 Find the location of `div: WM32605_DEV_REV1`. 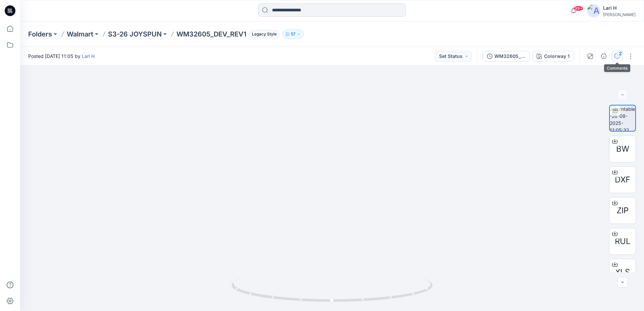

div: WM32605_DEV_REV1 is located at coordinates (510, 56).